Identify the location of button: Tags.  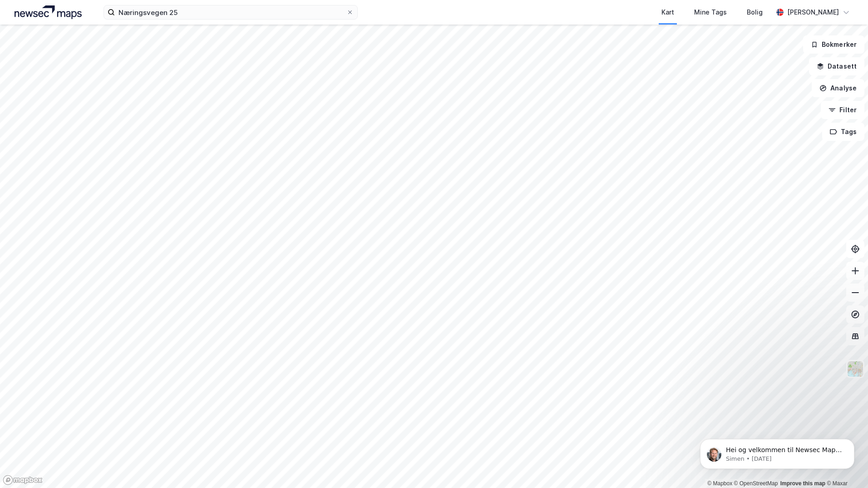
(843, 132).